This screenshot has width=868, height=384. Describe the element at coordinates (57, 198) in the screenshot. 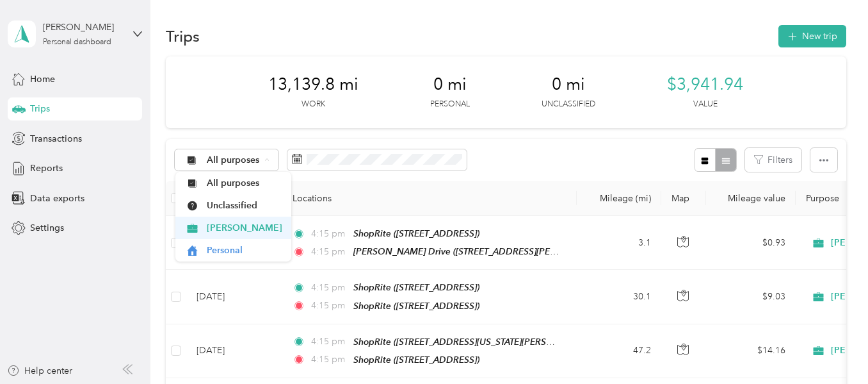

I see `span: Data exports` at that location.